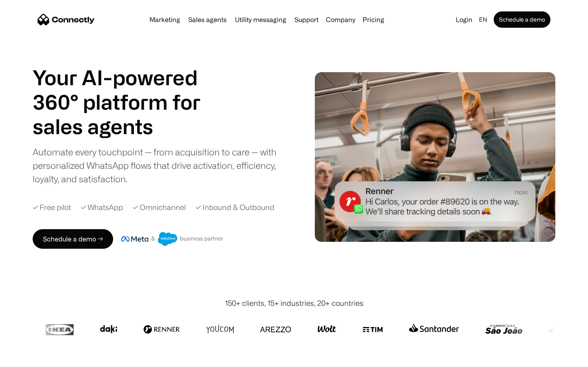 The height and width of the screenshot is (367, 588). Describe the element at coordinates (464, 19) in the screenshot. I see `a: Login` at that location.